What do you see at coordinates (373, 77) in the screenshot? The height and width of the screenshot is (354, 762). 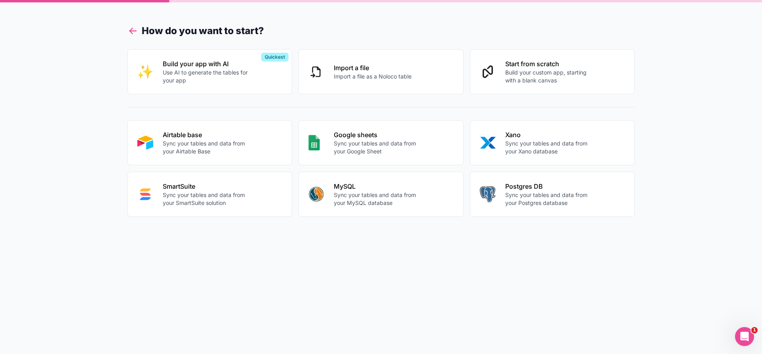 I see `p: Import a file as a Noloco table` at bounding box center [373, 77].